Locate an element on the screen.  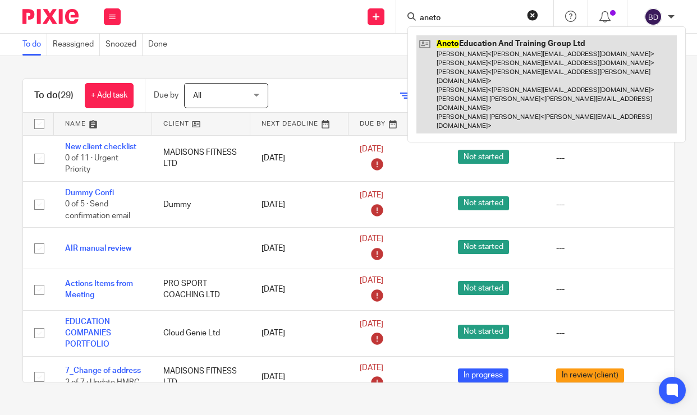
span: In progress is located at coordinates (483, 375).